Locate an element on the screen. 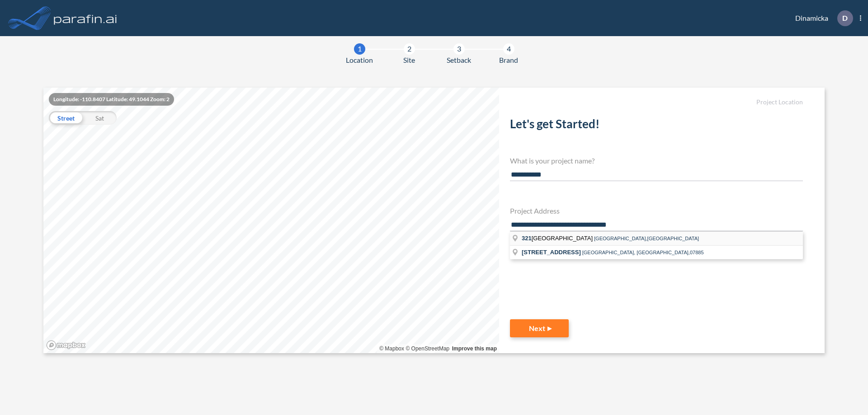 The image size is (868, 415). h2: Let's get Started! is located at coordinates (656, 125).